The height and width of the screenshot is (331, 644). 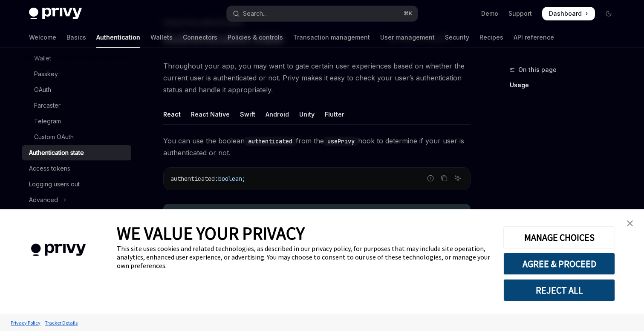 What do you see at coordinates (609, 14) in the screenshot?
I see `button: Toggle dark mode` at bounding box center [609, 14].